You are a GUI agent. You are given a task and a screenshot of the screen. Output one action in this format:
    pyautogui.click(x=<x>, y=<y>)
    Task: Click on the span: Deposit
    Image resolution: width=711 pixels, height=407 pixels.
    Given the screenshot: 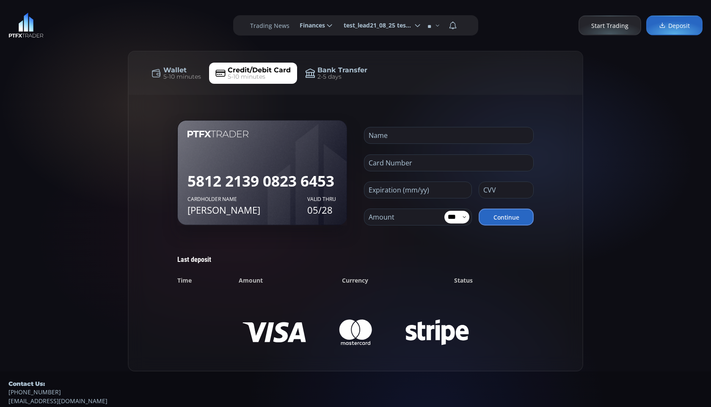 What is the action you would take?
    pyautogui.click(x=675, y=25)
    